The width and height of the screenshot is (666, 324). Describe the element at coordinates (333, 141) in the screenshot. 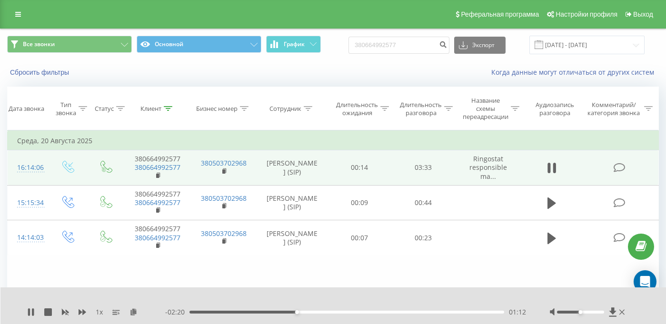

I see `td: Среда, 20 Августа 2025` at that location.